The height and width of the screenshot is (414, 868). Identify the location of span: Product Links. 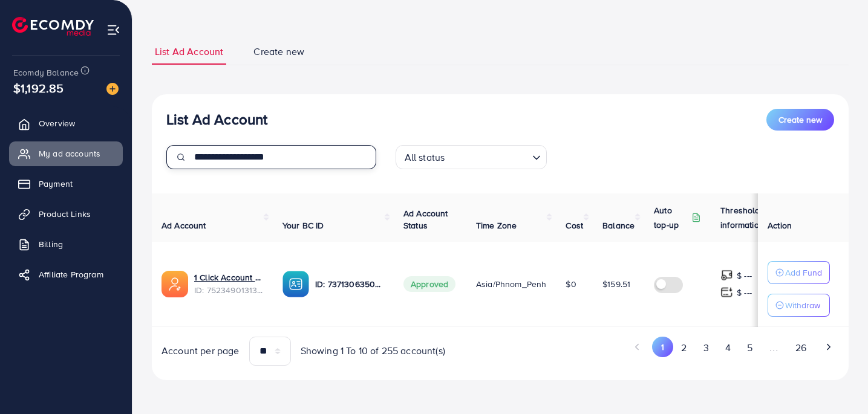
(64, 214).